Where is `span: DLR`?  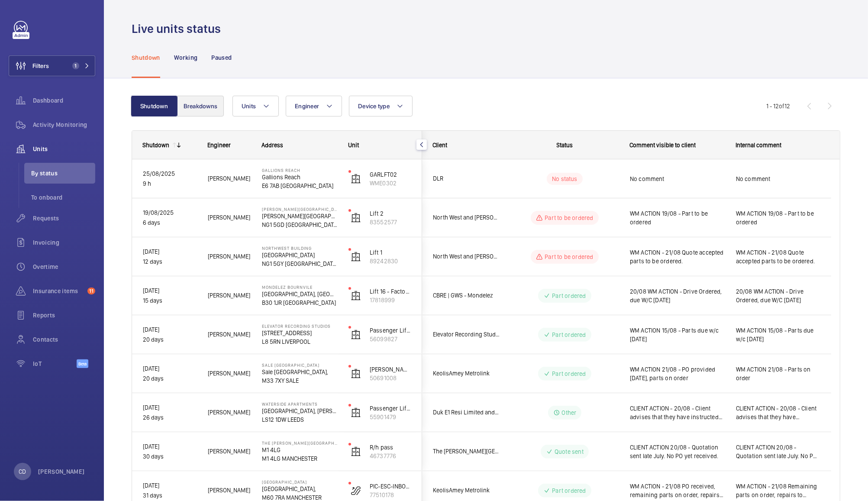 span: DLR is located at coordinates (467, 178).